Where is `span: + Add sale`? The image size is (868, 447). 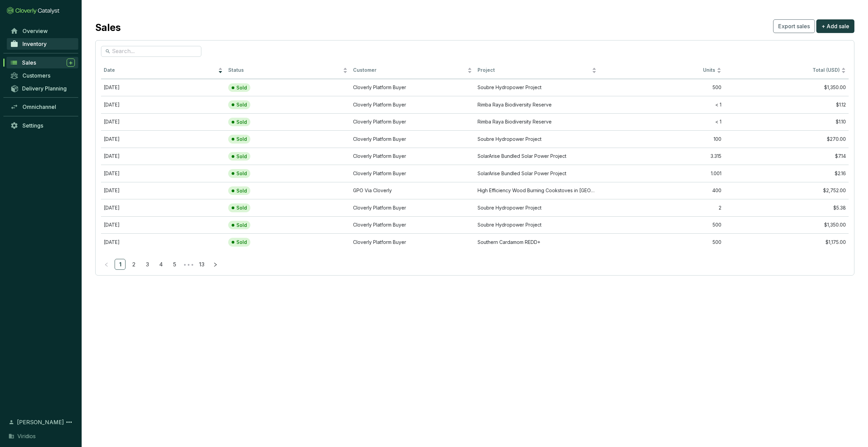 span: + Add sale is located at coordinates (835, 26).